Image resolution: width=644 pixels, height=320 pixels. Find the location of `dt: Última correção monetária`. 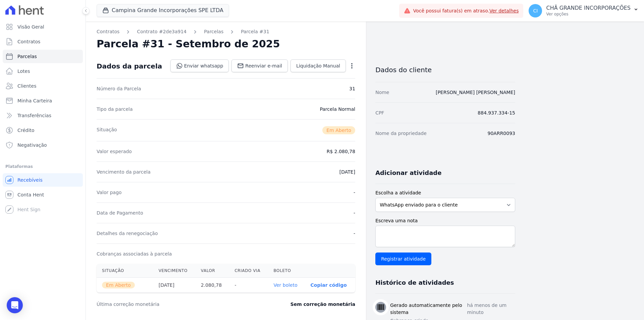

dt: Última correção monetária is located at coordinates (173, 304).